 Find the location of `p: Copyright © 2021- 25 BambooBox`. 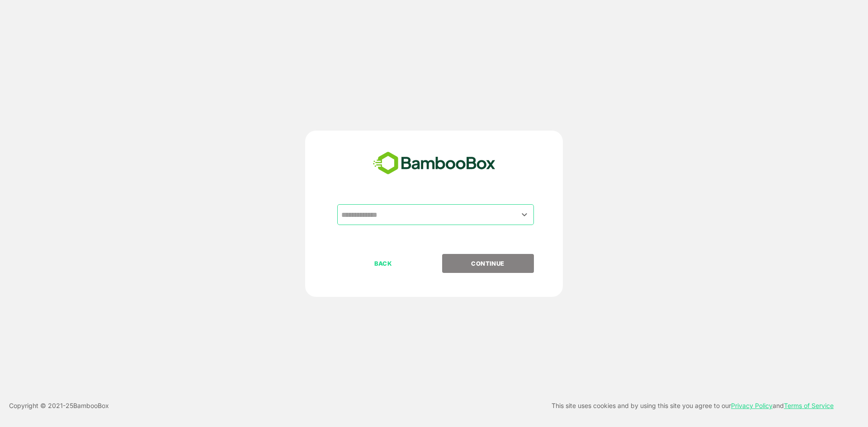

p: Copyright © 2021- 25 BambooBox is located at coordinates (58, 406).